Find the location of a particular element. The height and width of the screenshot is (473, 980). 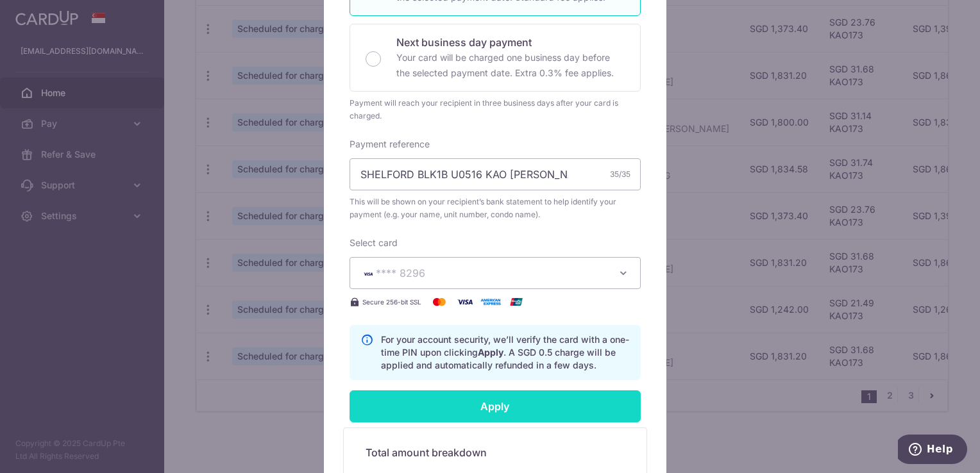

img: American Express is located at coordinates (490, 302).